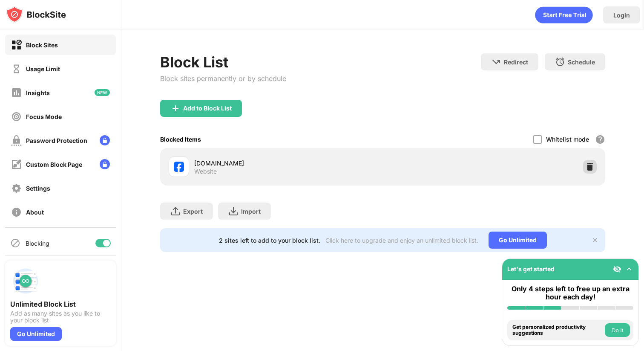 Image resolution: width=644 pixels, height=351 pixels. Describe the element at coordinates (16, 188) in the screenshot. I see `img: settings-off.svg` at that location.